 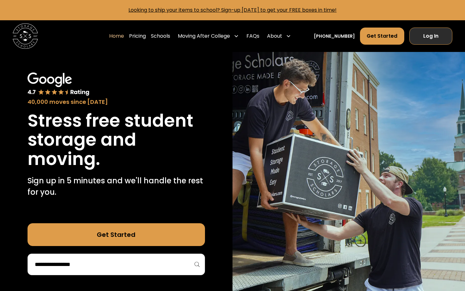 What do you see at coordinates (137, 36) in the screenshot?
I see `a: Pricing` at bounding box center [137, 36].